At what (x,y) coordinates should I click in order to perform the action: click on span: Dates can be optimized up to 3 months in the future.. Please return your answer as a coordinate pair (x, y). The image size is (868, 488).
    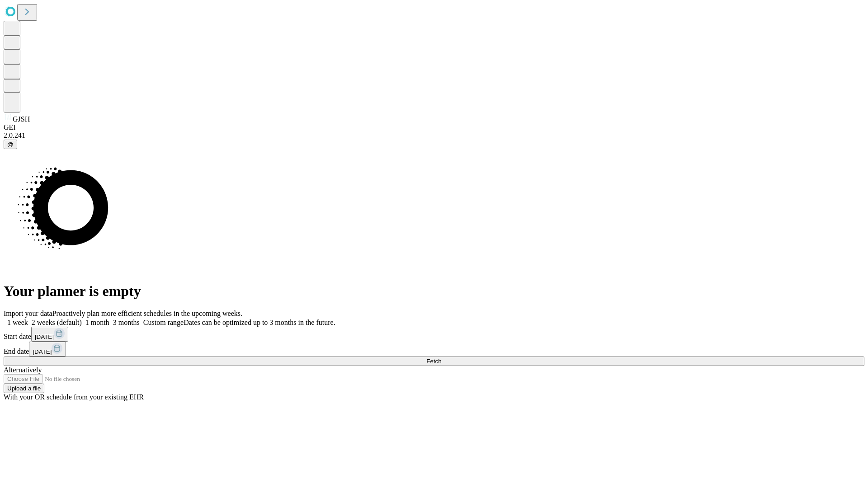
    Looking at the image, I should click on (259, 322).